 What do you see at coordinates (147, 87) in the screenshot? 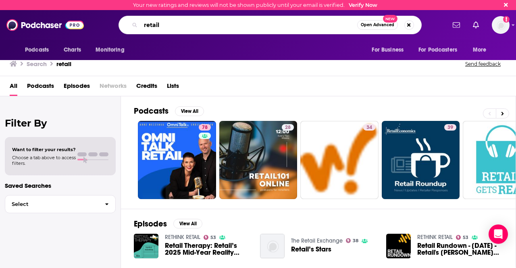
I see `span: Credits` at bounding box center [147, 87].